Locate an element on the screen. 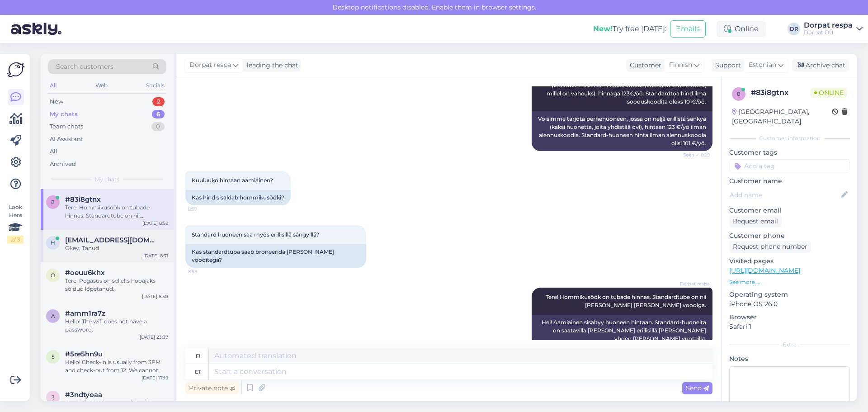 This screenshot has width=868, height=412. a: Dorpat respaDorpat OÜ is located at coordinates (833, 29).